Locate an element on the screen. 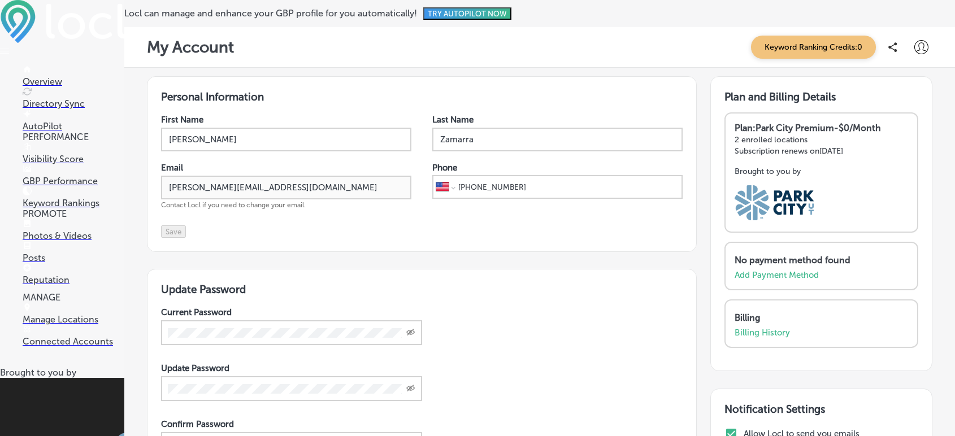 The image size is (955, 436). p: Directory Sync is located at coordinates (73, 103).